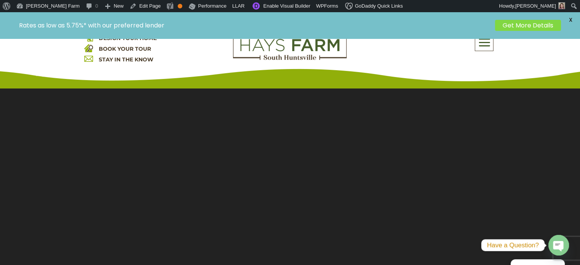  I want to click on a: hays farm homes huntsville development, so click(290, 58).